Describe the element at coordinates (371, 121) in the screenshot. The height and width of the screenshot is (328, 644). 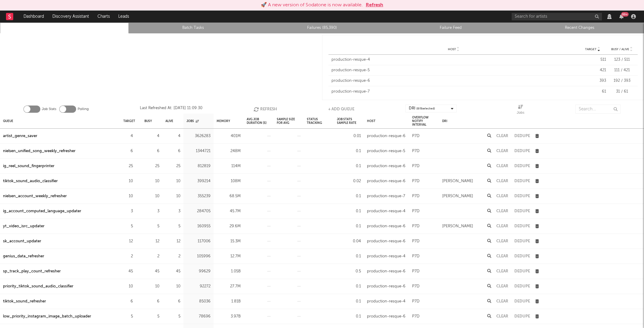
I see `div: Host` at that location.